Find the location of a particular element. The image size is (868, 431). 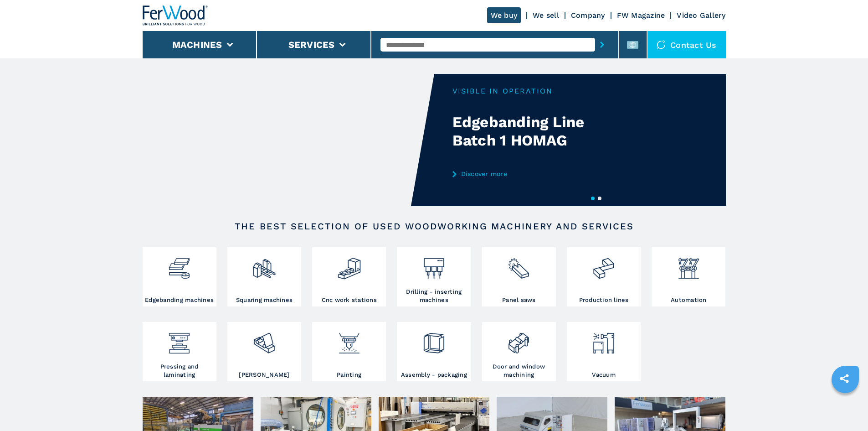

img: squadratrici_2.png is located at coordinates (264, 265).